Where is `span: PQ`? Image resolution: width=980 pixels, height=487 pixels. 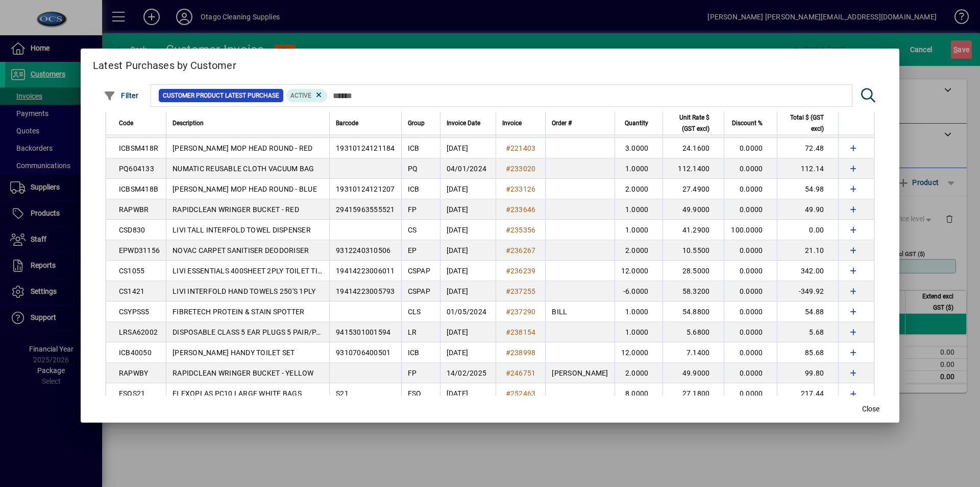 span: PQ is located at coordinates (413, 168).